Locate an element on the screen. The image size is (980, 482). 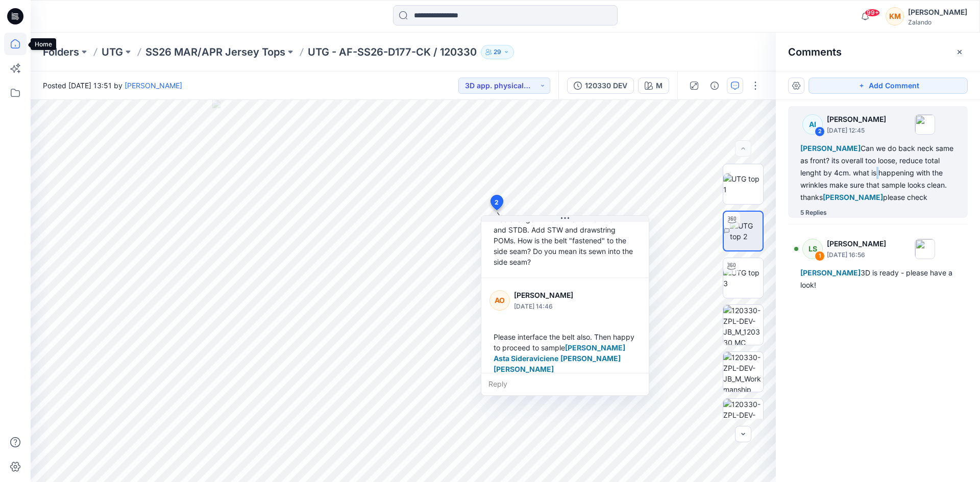
div: 5 Replies is located at coordinates (814, 212).